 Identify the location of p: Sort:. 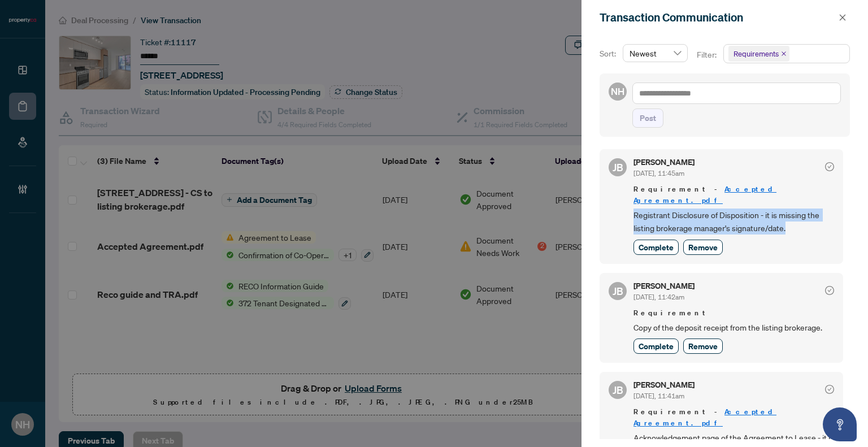
(609, 54).